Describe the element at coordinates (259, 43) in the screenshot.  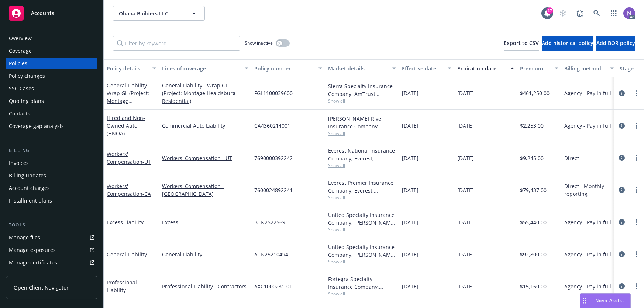
I see `span: Show inactive` at that location.